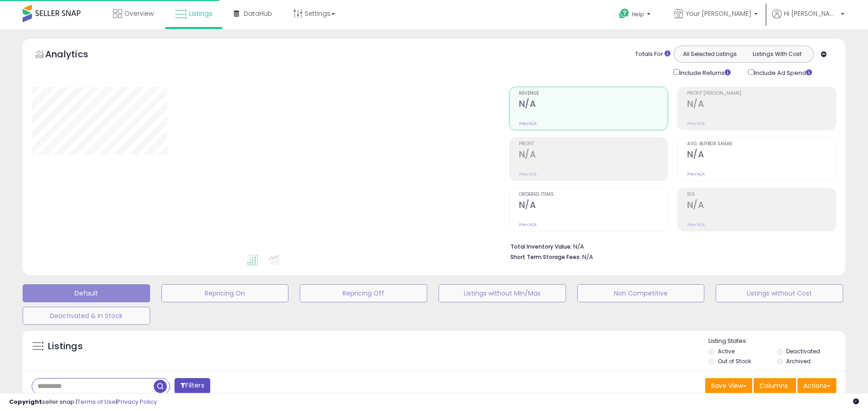  What do you see at coordinates (703, 72) in the screenshot?
I see `div: Include Returns` at bounding box center [703, 72].